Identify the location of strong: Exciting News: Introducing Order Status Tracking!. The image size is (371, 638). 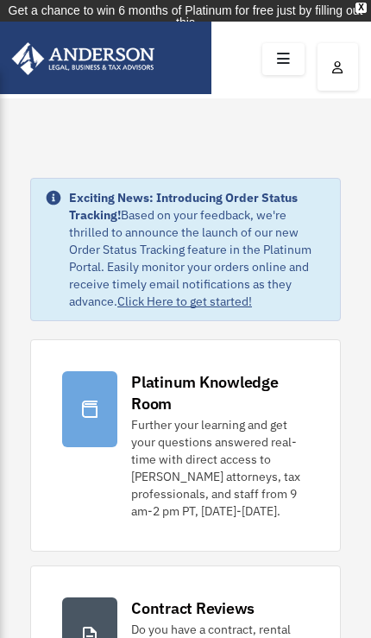
(183, 206).